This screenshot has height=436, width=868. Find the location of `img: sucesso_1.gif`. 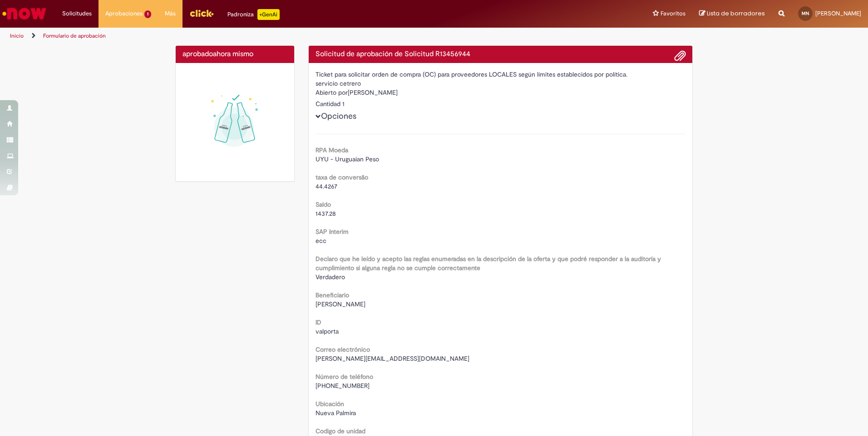

img: sucesso_1.gif is located at coordinates (235, 122).